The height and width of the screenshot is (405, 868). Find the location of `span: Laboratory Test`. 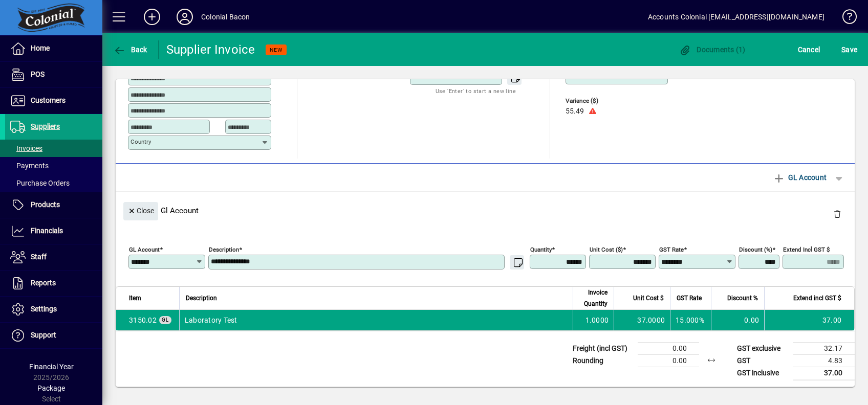

span: Laboratory Test is located at coordinates (143, 320).